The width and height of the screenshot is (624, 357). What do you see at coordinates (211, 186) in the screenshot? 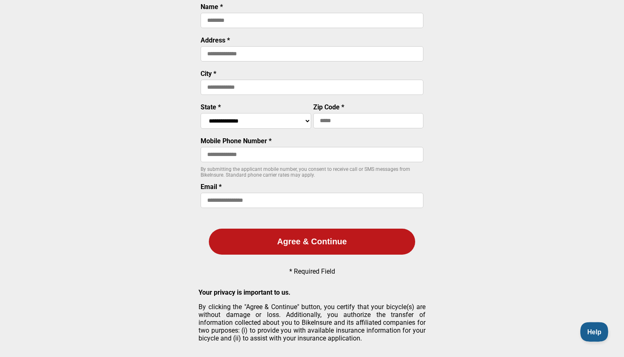
I see `label: Email *` at bounding box center [211, 186].